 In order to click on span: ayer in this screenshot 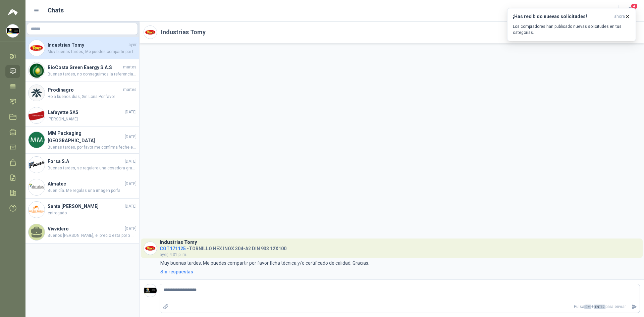, I will do `click(133, 45)`.